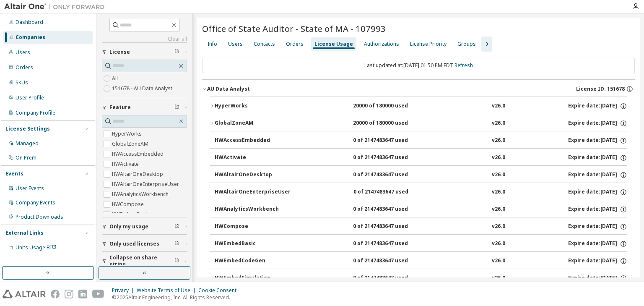 The image size is (644, 306). What do you see at coordinates (82, 294) in the screenshot?
I see `img: linkedin.svg` at bounding box center [82, 294].